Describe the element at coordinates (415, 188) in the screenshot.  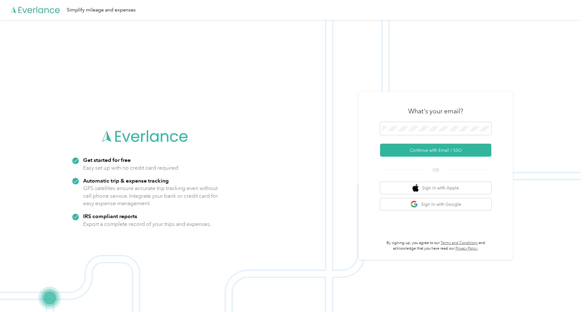
I see `img: apple logo` at that location.